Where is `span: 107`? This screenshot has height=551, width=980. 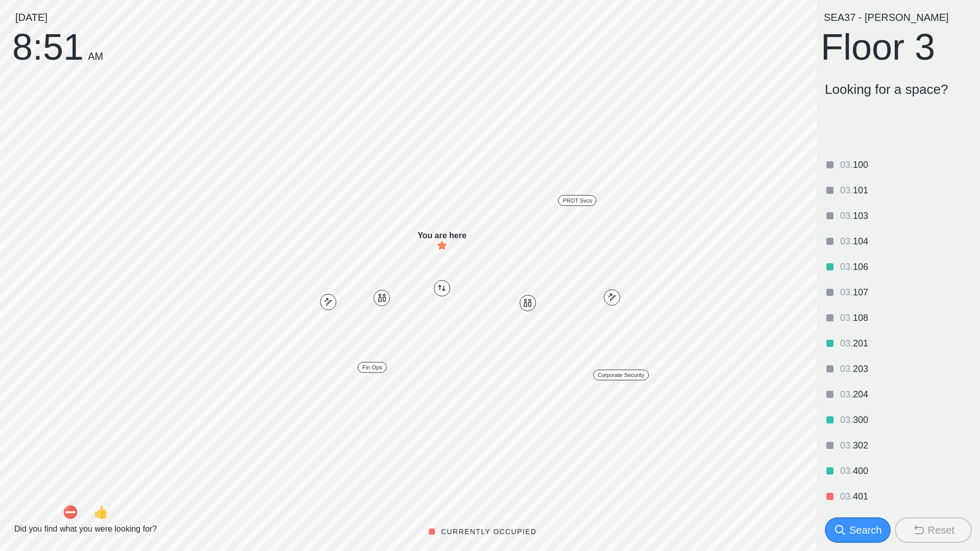 span: 107 is located at coordinates (860, 292).